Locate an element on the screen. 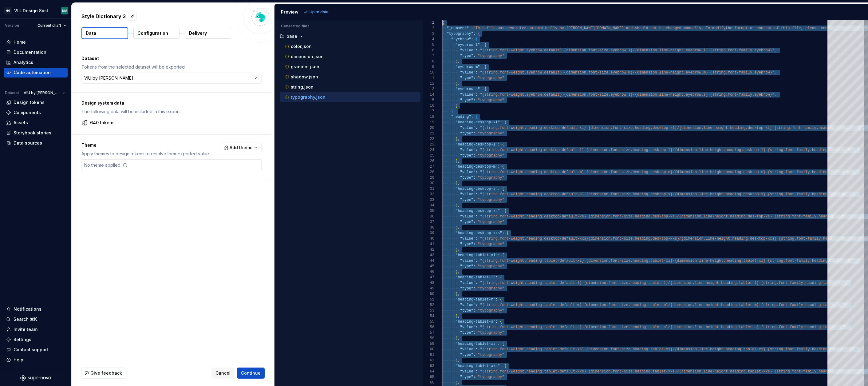  div: 19 is located at coordinates (429, 122).